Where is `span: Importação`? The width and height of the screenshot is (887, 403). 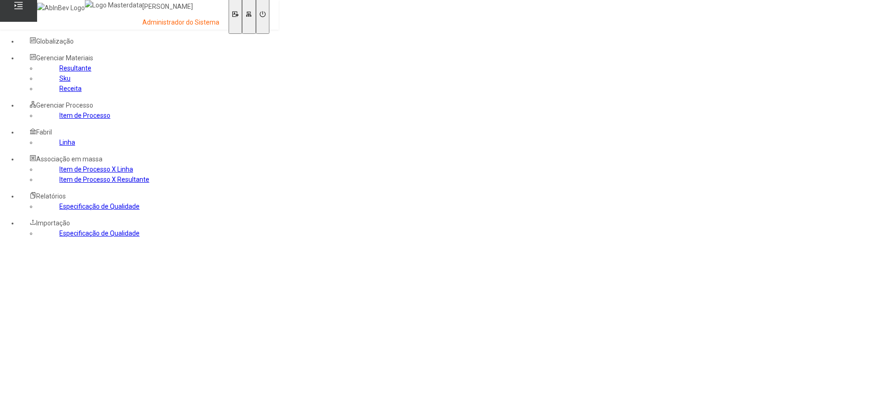 span: Importação is located at coordinates (53, 223).